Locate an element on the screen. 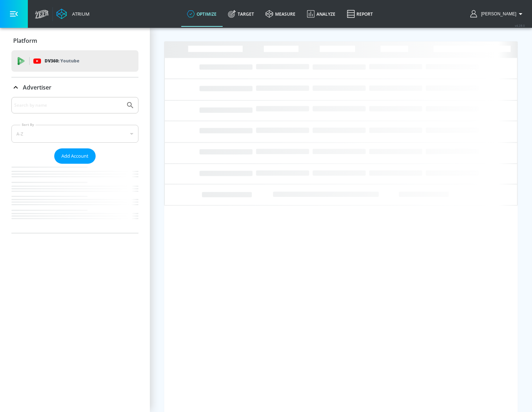  a: measure is located at coordinates (281, 14).